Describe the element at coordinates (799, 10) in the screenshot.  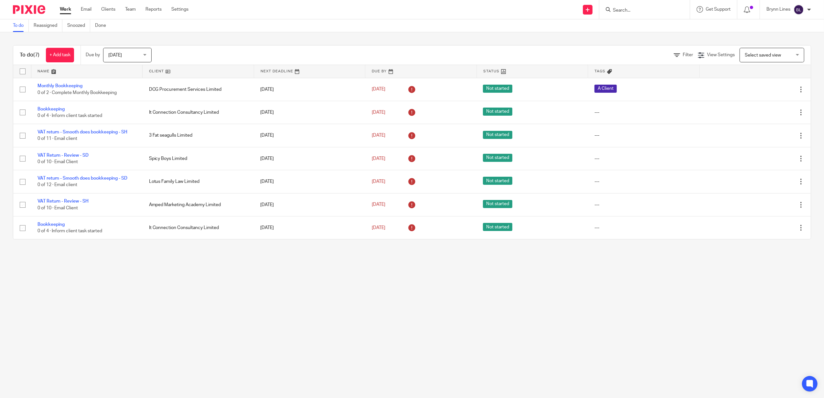
I see `img: svg%3E` at that location.